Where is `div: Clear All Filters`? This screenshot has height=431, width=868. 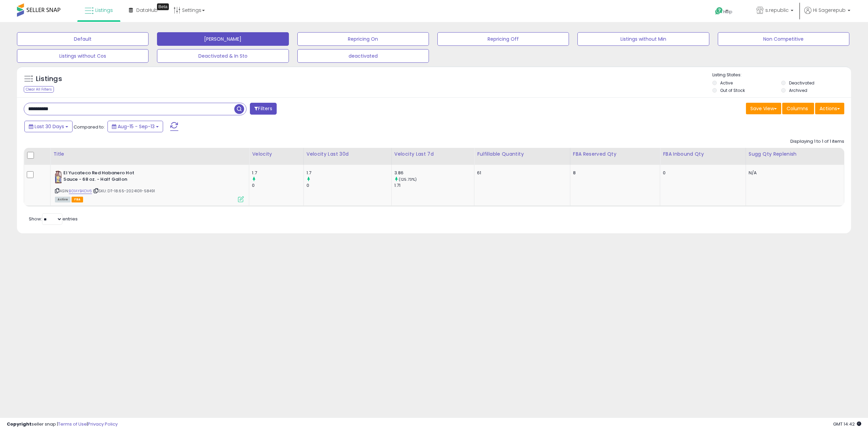
div: Clear All Filters is located at coordinates (39, 89).